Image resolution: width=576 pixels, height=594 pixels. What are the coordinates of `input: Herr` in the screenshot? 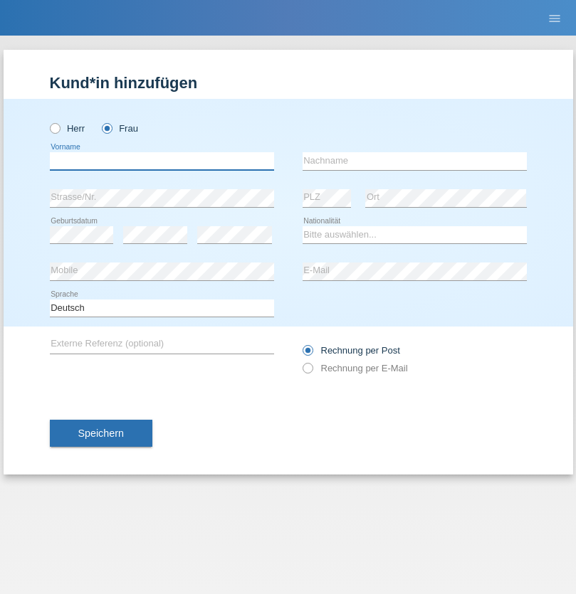 It's located at (54, 127).